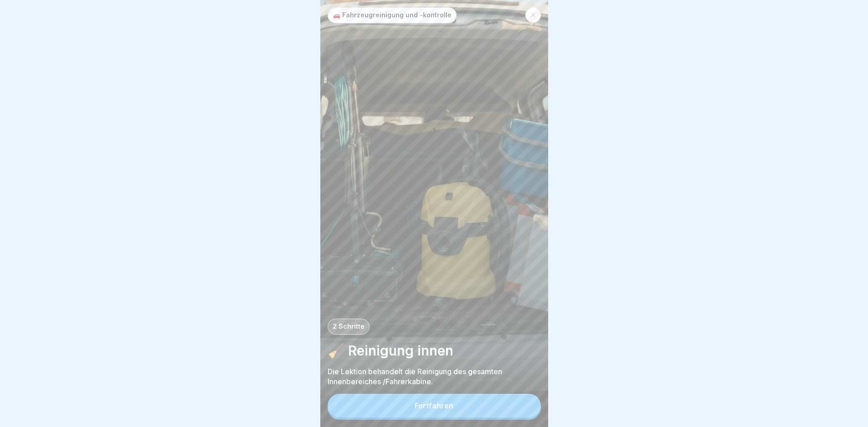  Describe the element at coordinates (349, 327) in the screenshot. I see `p: 2 Schritte` at that location.